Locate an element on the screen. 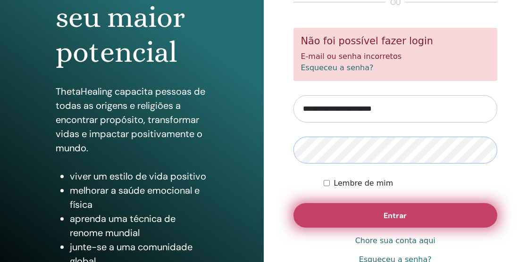  font: Esqueceu a senha? is located at coordinates (337, 67).